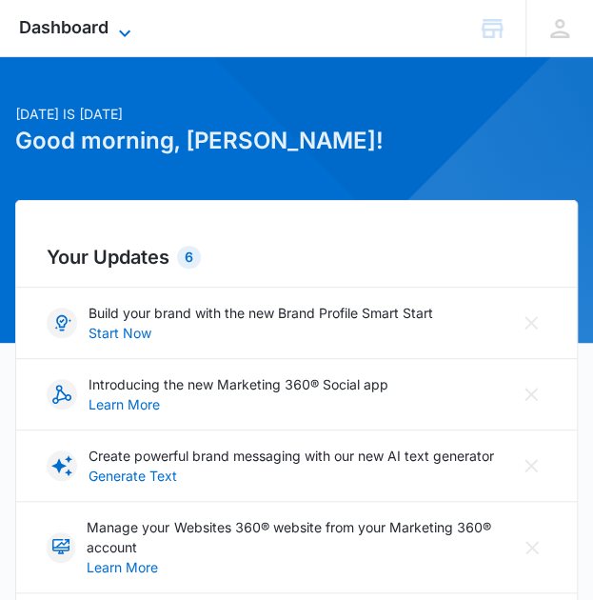 The image size is (593, 600). I want to click on div: 6, so click(188, 257).